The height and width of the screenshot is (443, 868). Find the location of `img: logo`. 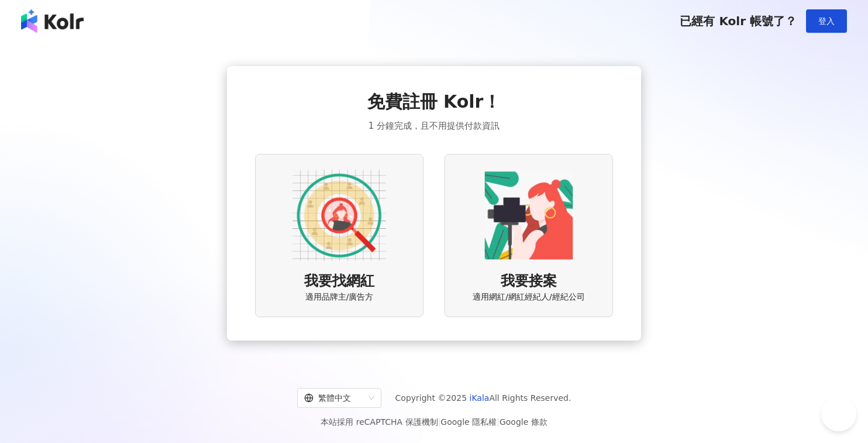

img: logo is located at coordinates (52, 21).